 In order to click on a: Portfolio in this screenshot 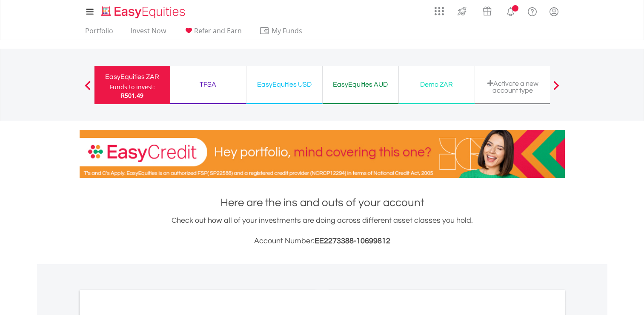, I will do `click(99, 33)`.